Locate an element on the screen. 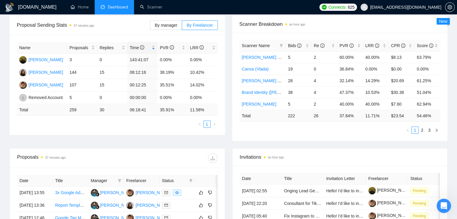 The height and width of the screenshot is (219, 457). td: 5 is located at coordinates (82, 98).